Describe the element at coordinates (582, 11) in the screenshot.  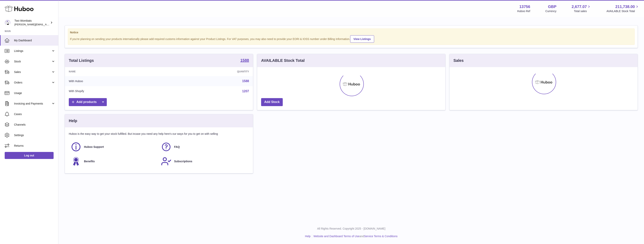
I see `span: Total sales` at that location.